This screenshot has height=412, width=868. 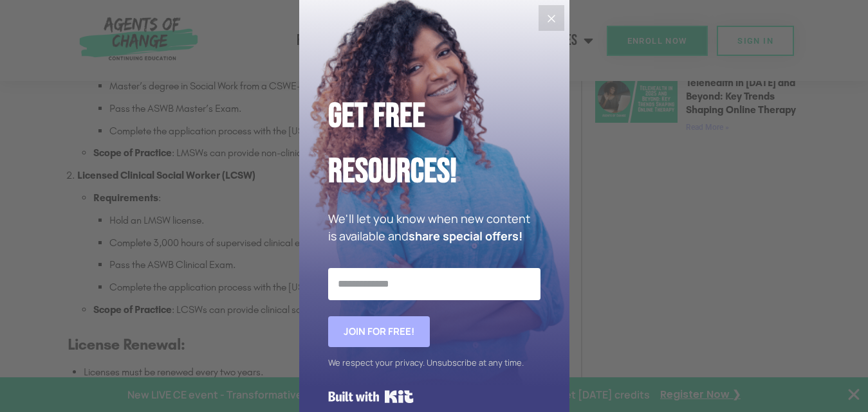 What do you see at coordinates (434, 285) in the screenshot?
I see `input: Email Address` at bounding box center [434, 285].